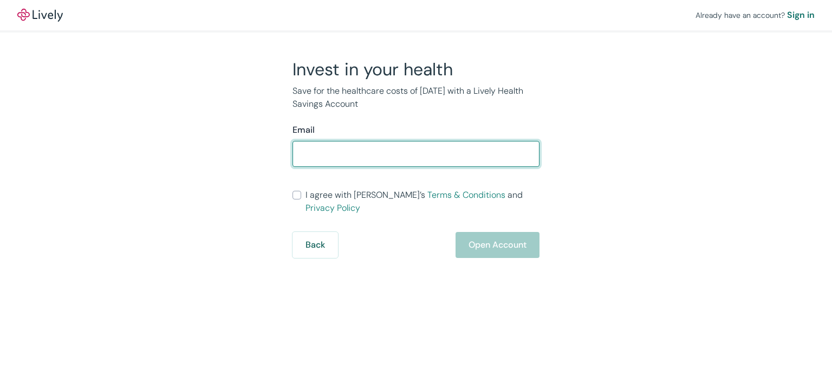 This screenshot has width=832, height=381. Describe the element at coordinates (755, 15) in the screenshot. I see `div: Already have an account?` at that location.